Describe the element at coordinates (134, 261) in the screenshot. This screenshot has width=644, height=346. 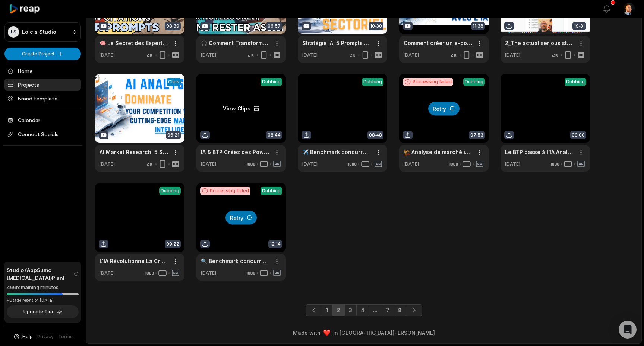
I see `a: L'IA Révolutionne La Création D'Images De Haute Qualité` at that location.